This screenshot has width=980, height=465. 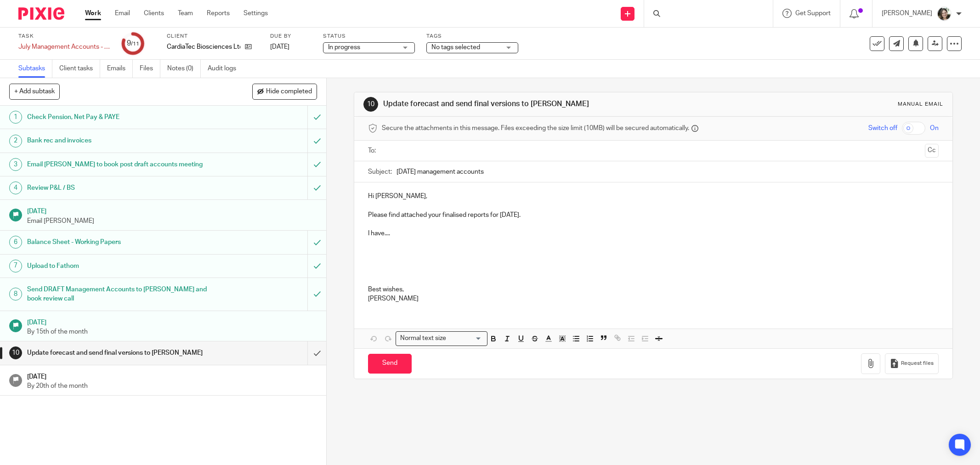 I want to click on span: Get Support, so click(x=813, y=14).